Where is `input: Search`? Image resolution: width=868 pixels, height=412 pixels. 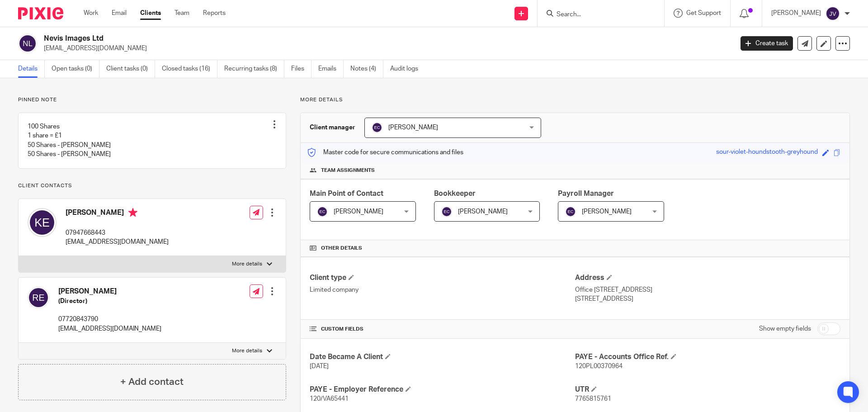 input: Search is located at coordinates (596, 15).